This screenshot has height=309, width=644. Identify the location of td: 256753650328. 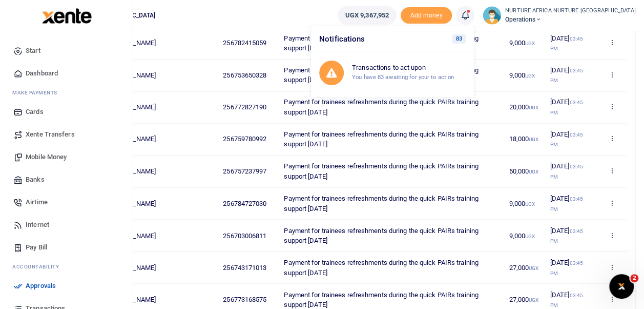
(248, 75).